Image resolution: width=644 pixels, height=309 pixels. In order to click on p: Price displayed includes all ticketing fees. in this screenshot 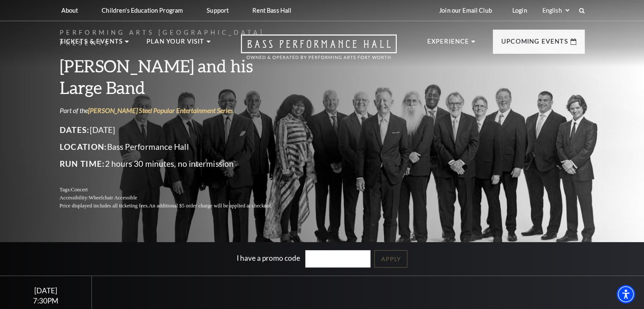, I will do `click(176, 205)`.